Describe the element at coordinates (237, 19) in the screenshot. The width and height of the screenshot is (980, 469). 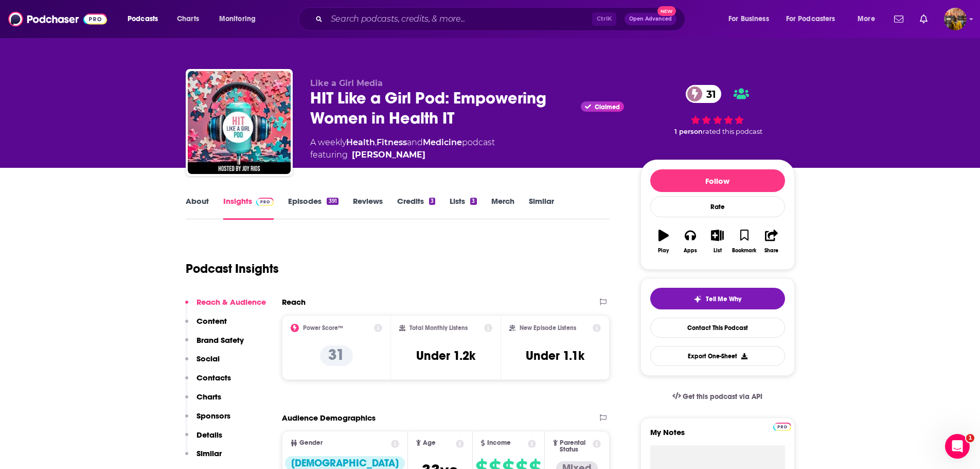
I see `span: Monitoring` at that location.